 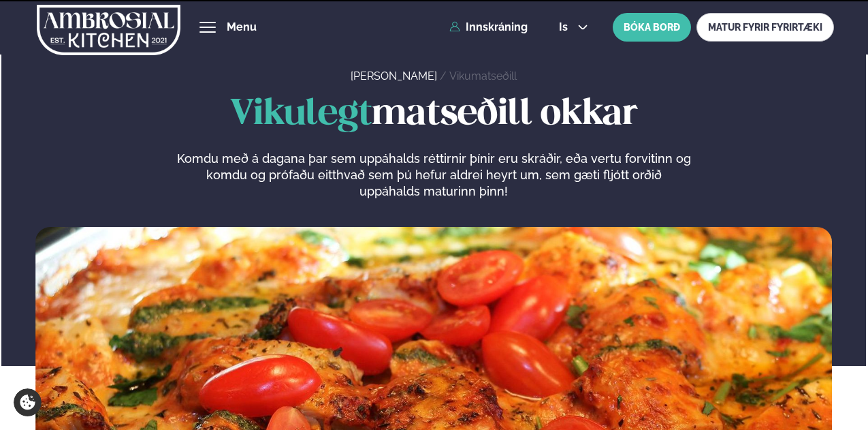 I want to click on h1: matseðill okkar, so click(x=434, y=114).